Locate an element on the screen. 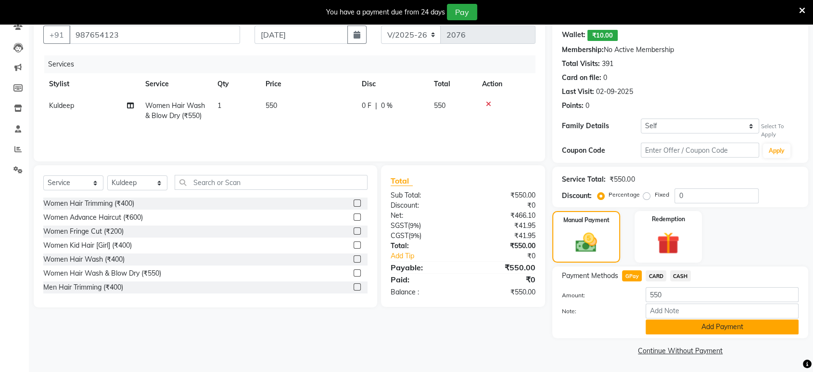 Image resolution: width=813 pixels, height=372 pixels. span: ₹10.00 is located at coordinates (603, 35).